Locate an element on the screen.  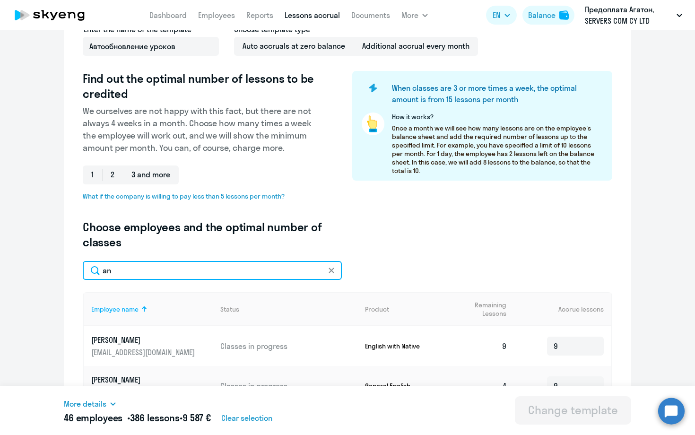
p: How it works? is located at coordinates (497, 117).